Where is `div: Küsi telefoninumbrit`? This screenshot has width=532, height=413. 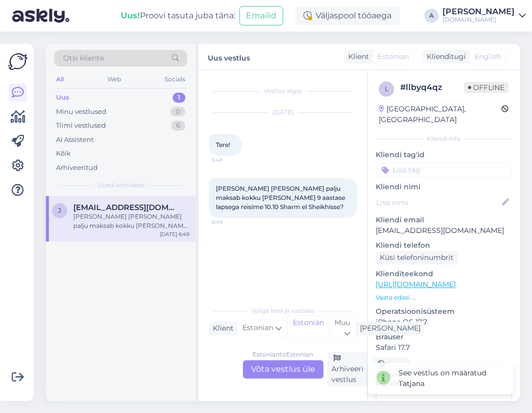
div: Küsi telefoninumbrit is located at coordinates (417, 257).